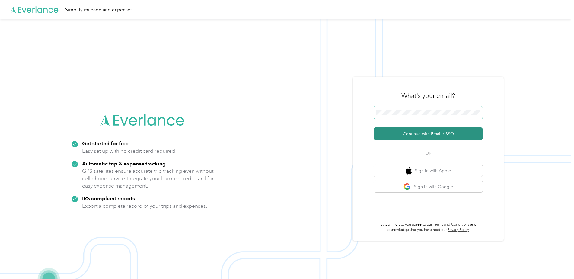  Describe the element at coordinates (108, 198) in the screenshot. I see `strong: IRS compliant reports` at that location.